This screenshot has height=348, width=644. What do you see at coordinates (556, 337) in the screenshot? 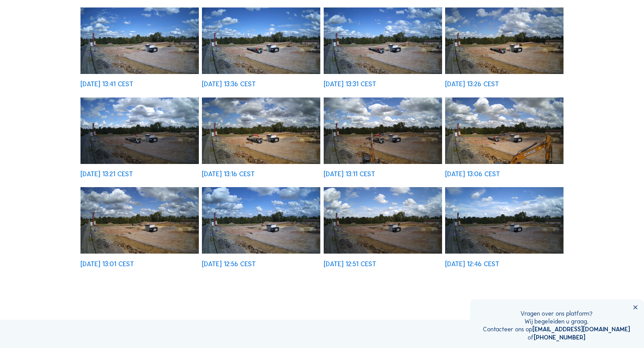
I see `div: of` at bounding box center [556, 337].